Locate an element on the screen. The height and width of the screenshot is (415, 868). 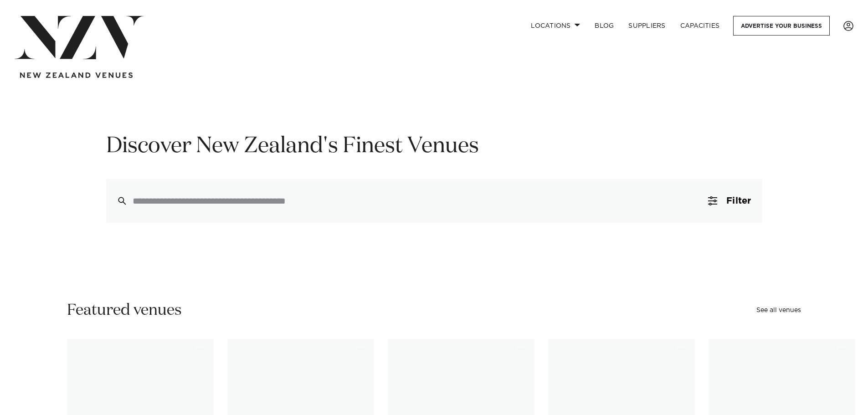
a: BLOG is located at coordinates (604, 25).